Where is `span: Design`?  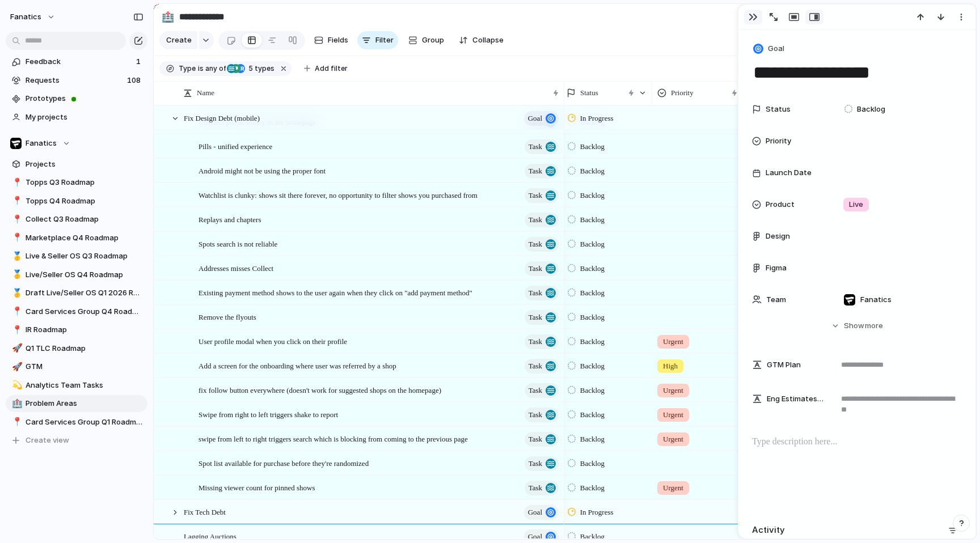
span: Design is located at coordinates (777, 236).